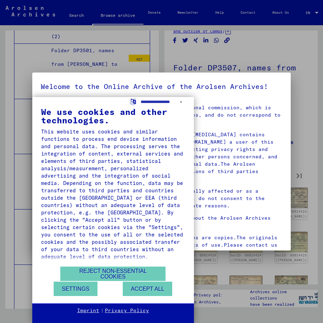 The height and width of the screenshot is (323, 323). What do you see at coordinates (75, 289) in the screenshot?
I see `button: Settings` at bounding box center [75, 289].